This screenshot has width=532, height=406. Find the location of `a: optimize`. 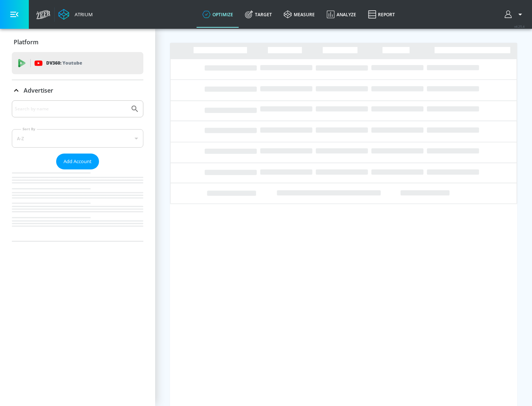

a: optimize is located at coordinates (217, 14).